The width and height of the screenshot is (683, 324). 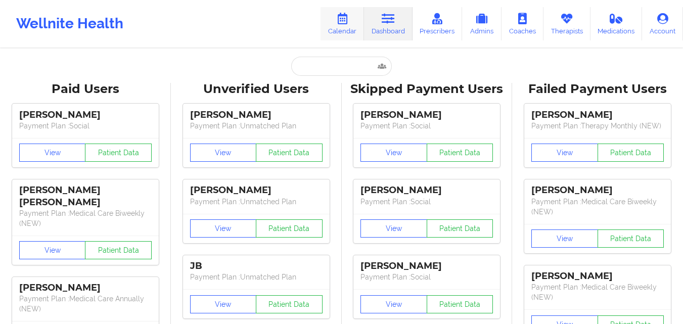 I want to click on div: Skipped Payment Users, so click(x=427, y=89).